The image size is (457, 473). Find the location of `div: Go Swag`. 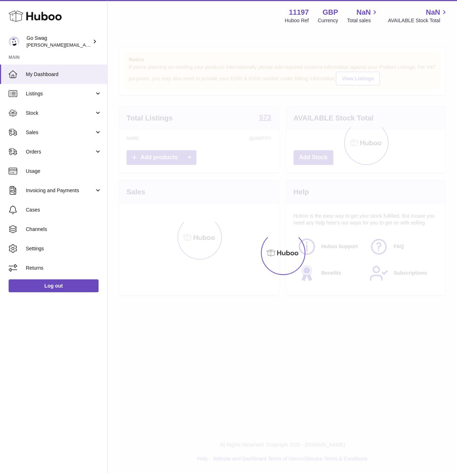

div: Go Swag is located at coordinates (59, 42).